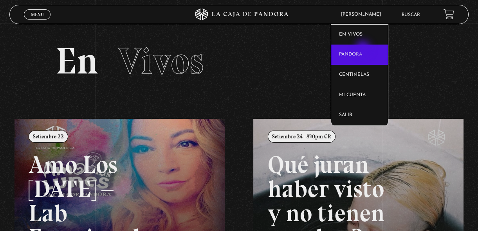 This screenshot has width=478, height=231. I want to click on a: Buscar, so click(411, 15).